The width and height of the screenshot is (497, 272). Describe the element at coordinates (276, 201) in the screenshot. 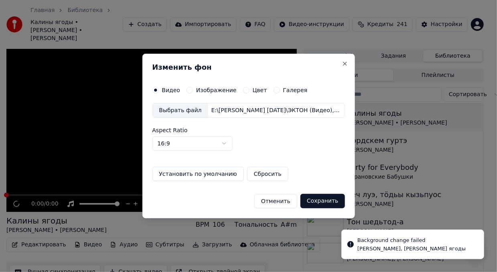

I see `button: Отменить` at that location.